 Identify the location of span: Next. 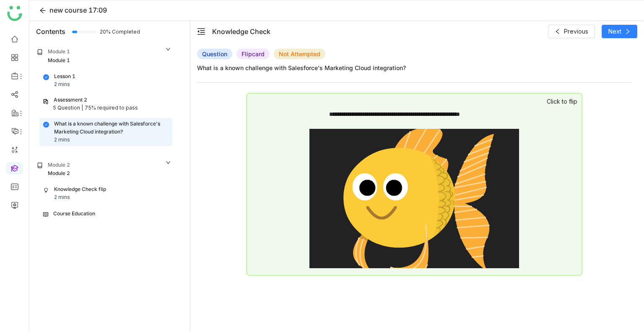
(614, 32).